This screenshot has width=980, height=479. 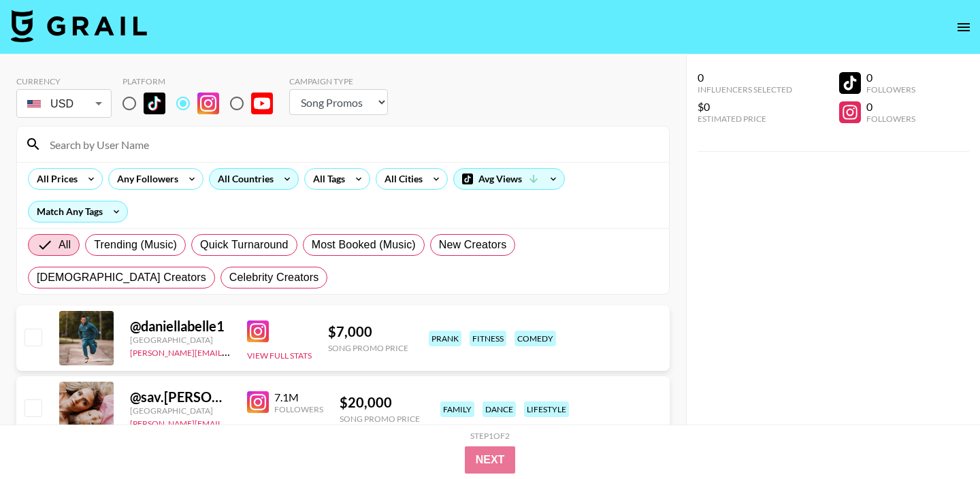 What do you see at coordinates (79, 26) in the screenshot?
I see `img: Grail Talent` at bounding box center [79, 26].